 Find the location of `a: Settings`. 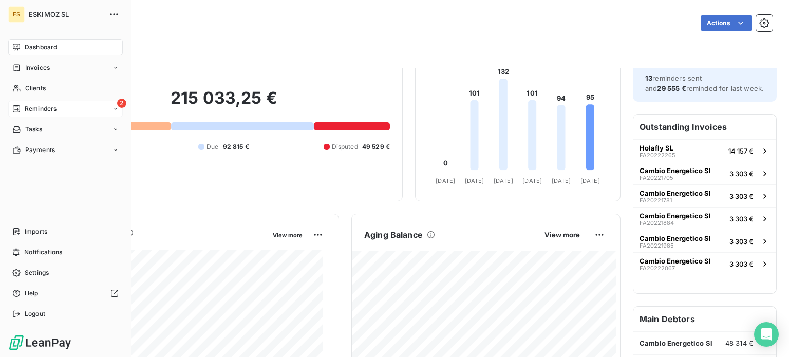

a: Settings is located at coordinates (65, 273).